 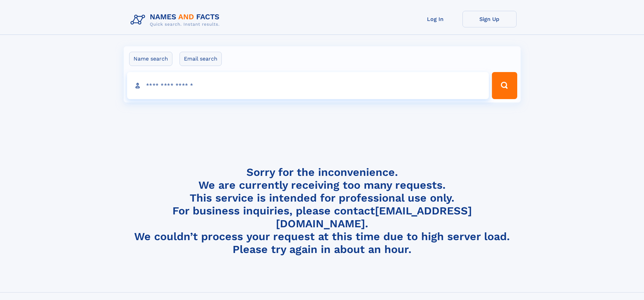 What do you see at coordinates (504, 86) in the screenshot?
I see `button: Search Button` at bounding box center [504, 86].